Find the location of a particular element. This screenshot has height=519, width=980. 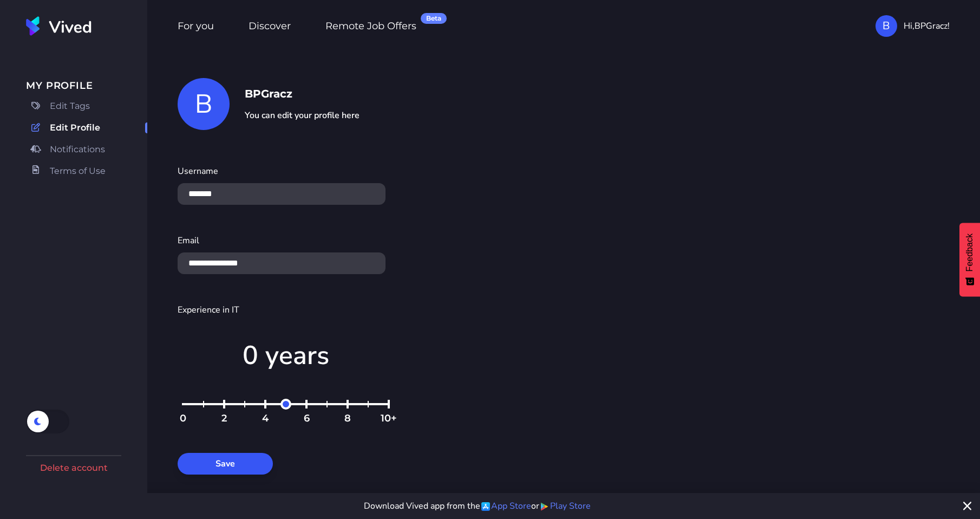

span: Discover is located at coordinates (270, 27).